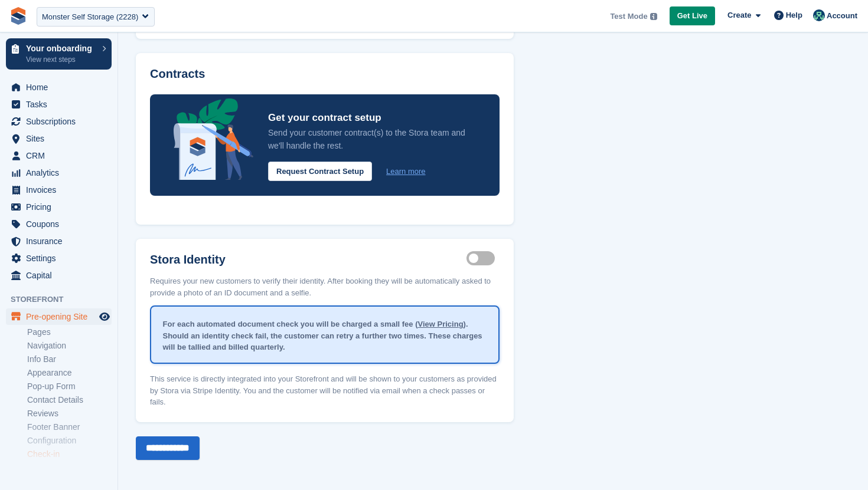  What do you see at coordinates (325, 387) in the screenshot?
I see `p: This service is directly integrated into your Storefront and will be shown to your customers as p...` at bounding box center [325, 387].